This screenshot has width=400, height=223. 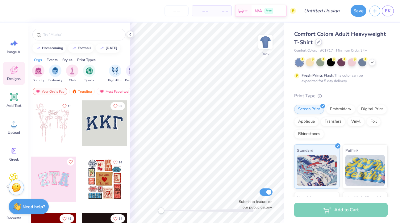 I want to click on strong: Fresh Prints Flash:, so click(x=318, y=75).